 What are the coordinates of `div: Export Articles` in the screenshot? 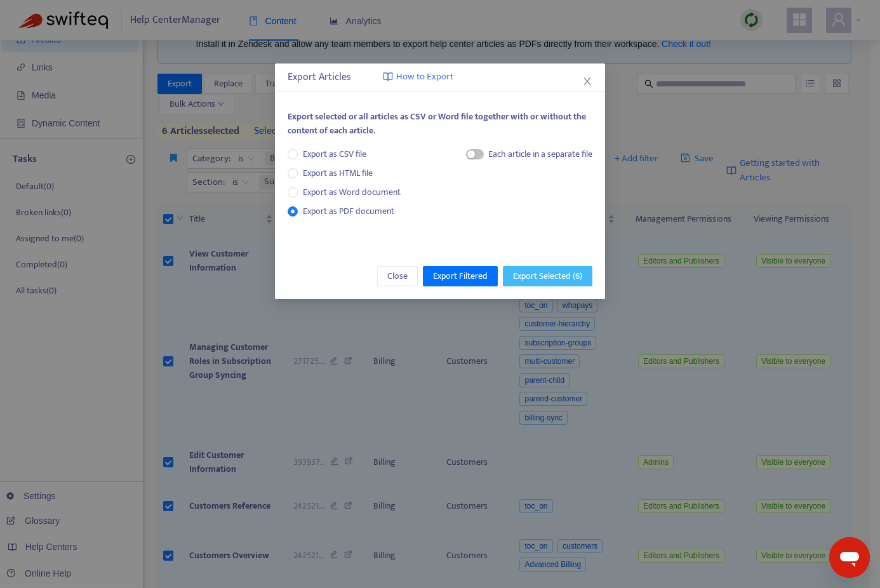 It's located at (440, 78).